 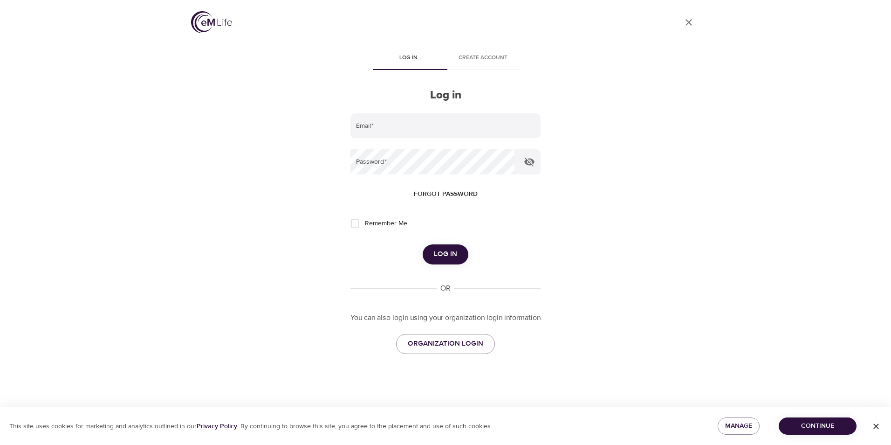 I want to click on img: logo, so click(x=212, y=22).